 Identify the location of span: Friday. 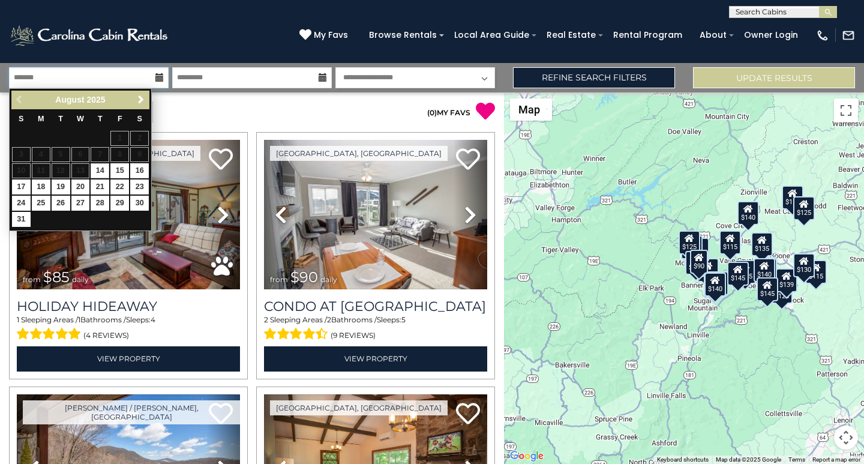
(120, 119).